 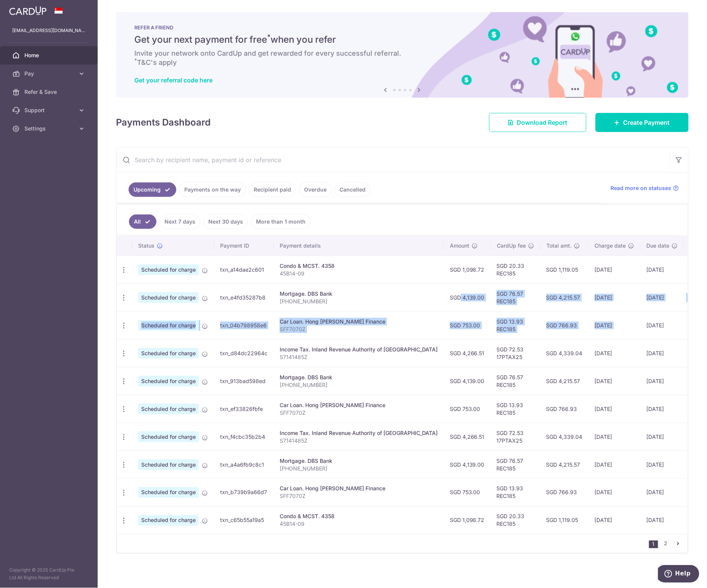 I want to click on a: More than 1 month, so click(x=281, y=222).